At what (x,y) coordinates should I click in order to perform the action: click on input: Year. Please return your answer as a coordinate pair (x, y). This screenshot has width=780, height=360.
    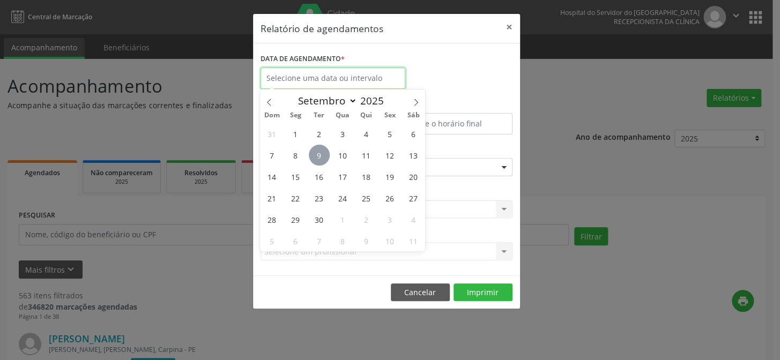
    Looking at the image, I should click on (375, 101).